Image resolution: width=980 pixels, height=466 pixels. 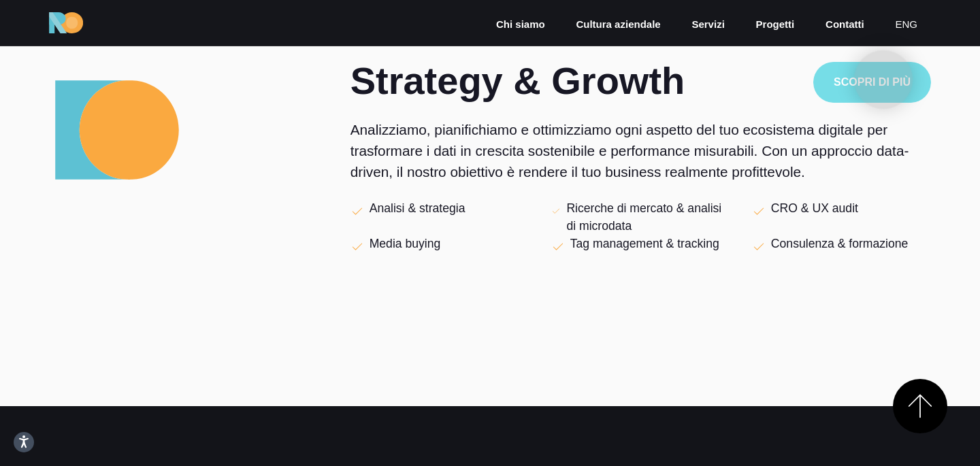 I want to click on p: Analisi & strategia, so click(x=417, y=209).